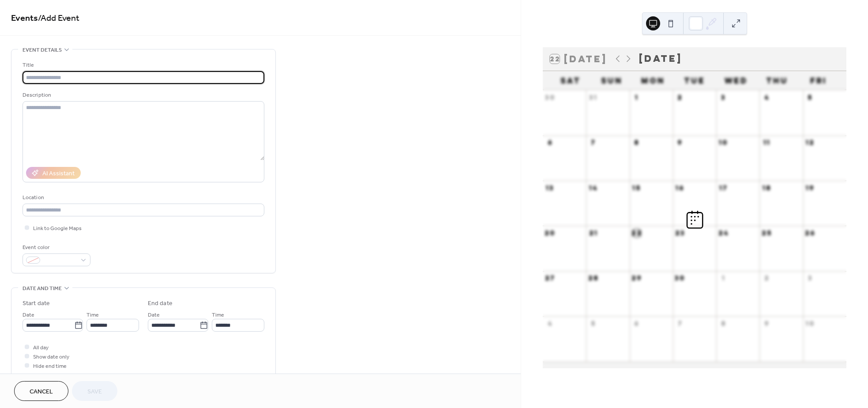 This screenshot has width=868, height=408. I want to click on span: Event details, so click(42, 50).